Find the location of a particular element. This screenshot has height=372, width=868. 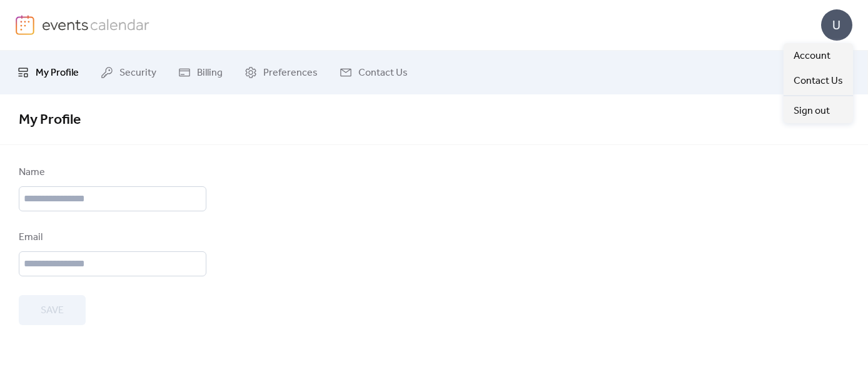

div: Email is located at coordinates (111, 238).